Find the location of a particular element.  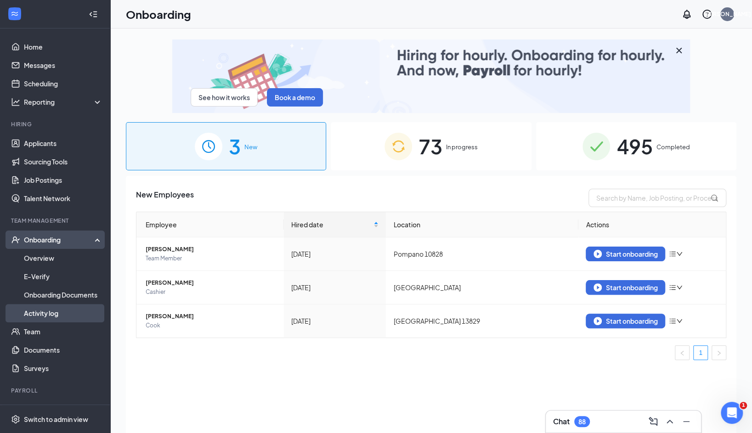

button: right is located at coordinates (719, 353).